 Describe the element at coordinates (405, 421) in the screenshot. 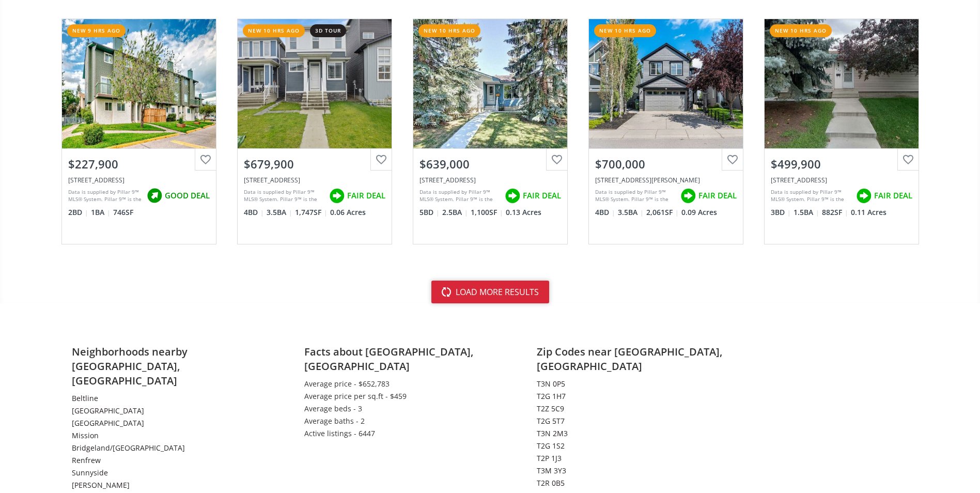

I see `li: Average baths - 2` at that location.